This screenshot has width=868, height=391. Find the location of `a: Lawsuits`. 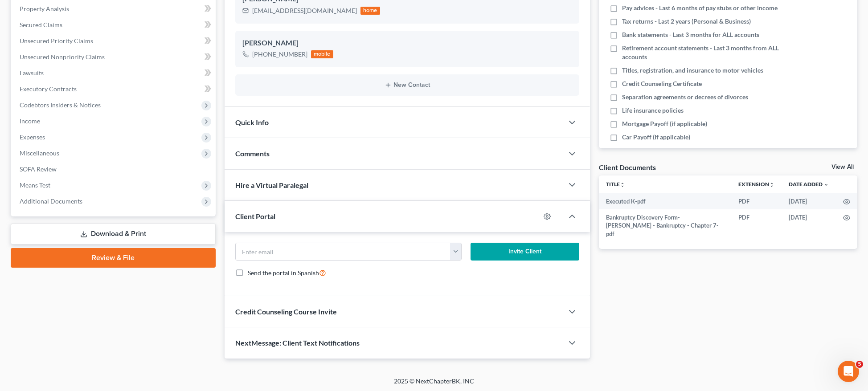

a: Lawsuits is located at coordinates (114, 73).